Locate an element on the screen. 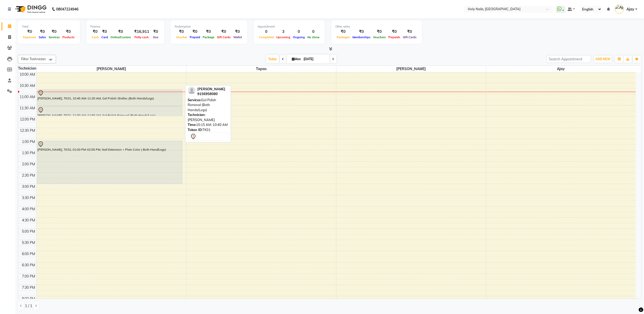 The image size is (644, 314). span: Completed is located at coordinates (267, 38).